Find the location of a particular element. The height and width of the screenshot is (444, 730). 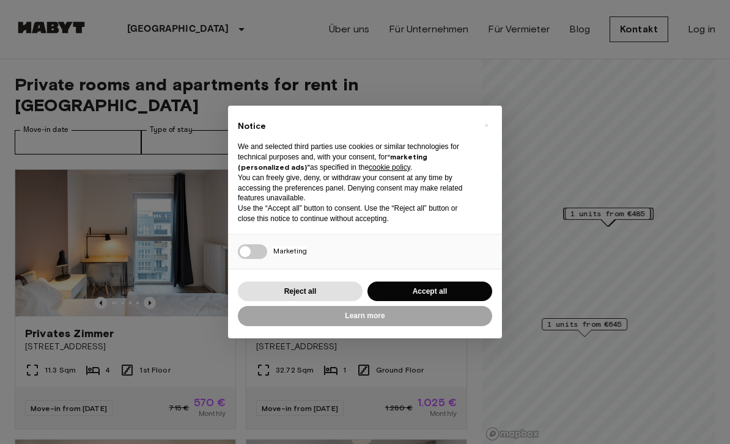

span: Marketing is located at coordinates (290, 251).